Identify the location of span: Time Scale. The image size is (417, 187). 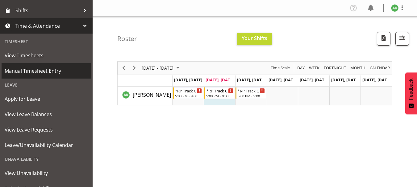
(280, 68).